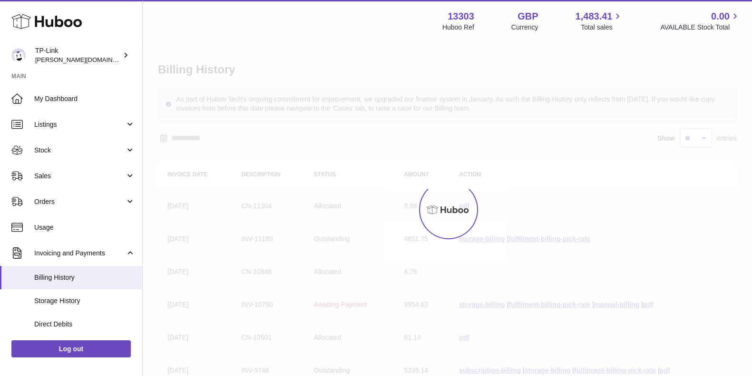  What do you see at coordinates (71, 348) in the screenshot?
I see `a: Log out` at bounding box center [71, 348].